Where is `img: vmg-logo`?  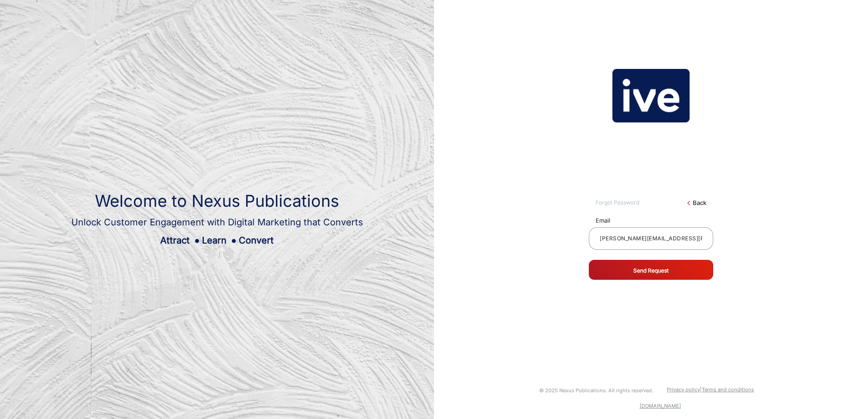 img: vmg-logo is located at coordinates (651, 96).